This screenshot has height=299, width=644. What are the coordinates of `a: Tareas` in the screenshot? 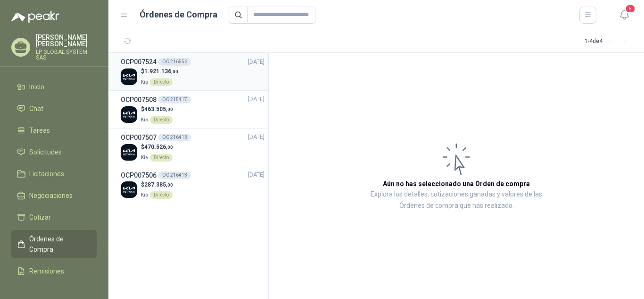 It's located at (54, 130).